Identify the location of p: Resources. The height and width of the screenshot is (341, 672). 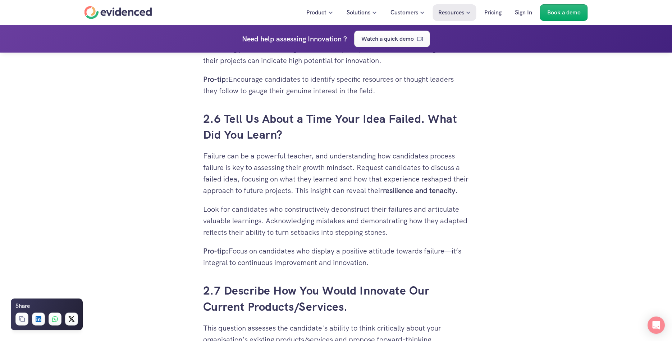
(451, 13).